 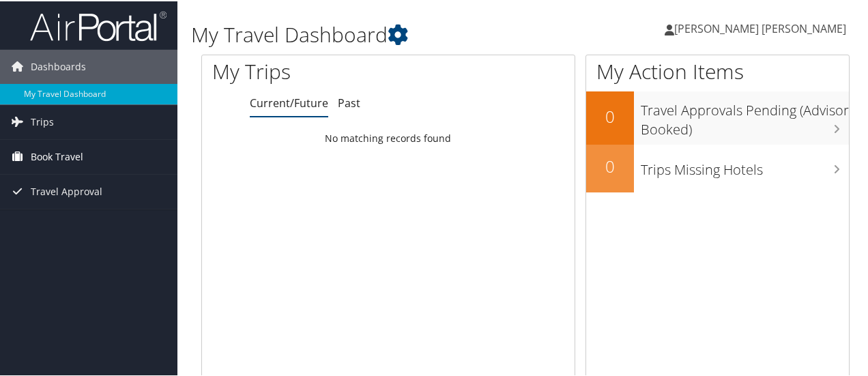 What do you see at coordinates (42, 120) in the screenshot?
I see `span: Trips` at bounding box center [42, 120].